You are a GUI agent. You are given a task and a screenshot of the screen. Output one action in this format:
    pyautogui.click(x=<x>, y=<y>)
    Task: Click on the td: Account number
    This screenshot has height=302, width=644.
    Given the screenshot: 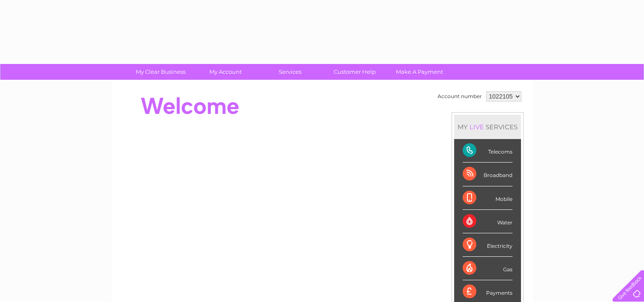 What is the action you would take?
    pyautogui.click(x=459, y=96)
    